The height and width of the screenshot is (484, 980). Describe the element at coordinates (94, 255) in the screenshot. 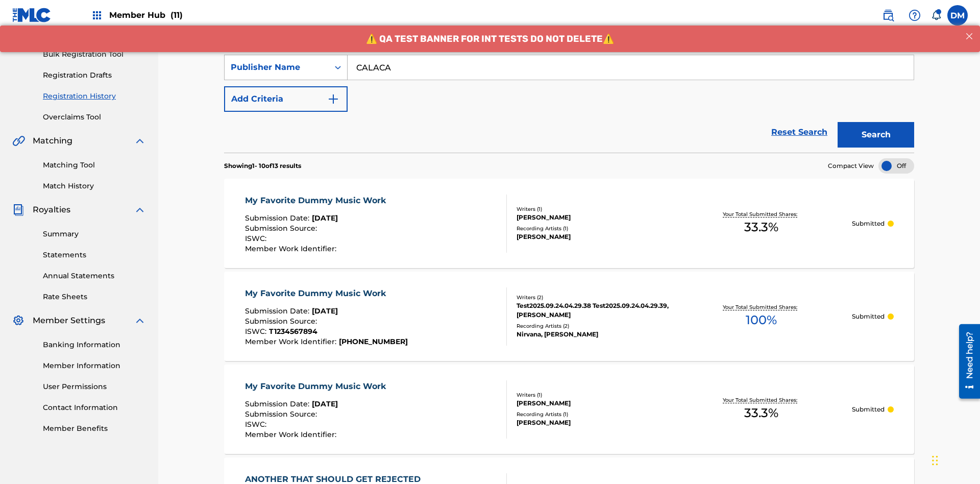

I see `a: Statements` at that location.